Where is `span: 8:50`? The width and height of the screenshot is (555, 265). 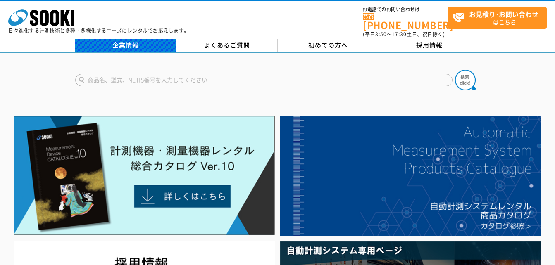 span: 8:50 is located at coordinates (381, 34).